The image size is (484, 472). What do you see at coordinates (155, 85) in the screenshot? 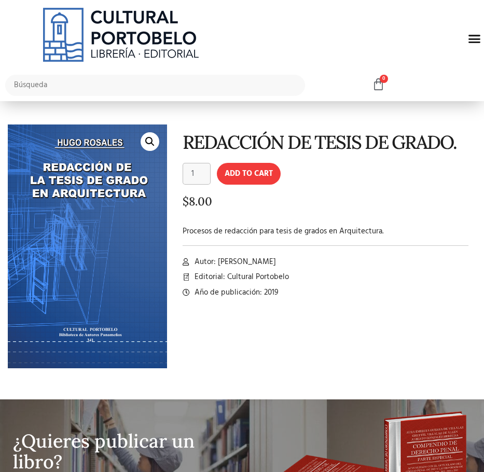
I see `input: Búsqueda` at bounding box center [155, 85].